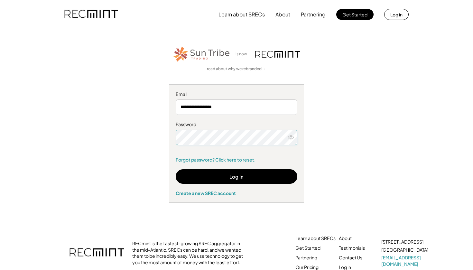 Image resolution: width=473 pixels, height=270 pixels. Describe the element at coordinates (243, 54) in the screenshot. I see `div: is now` at that location.